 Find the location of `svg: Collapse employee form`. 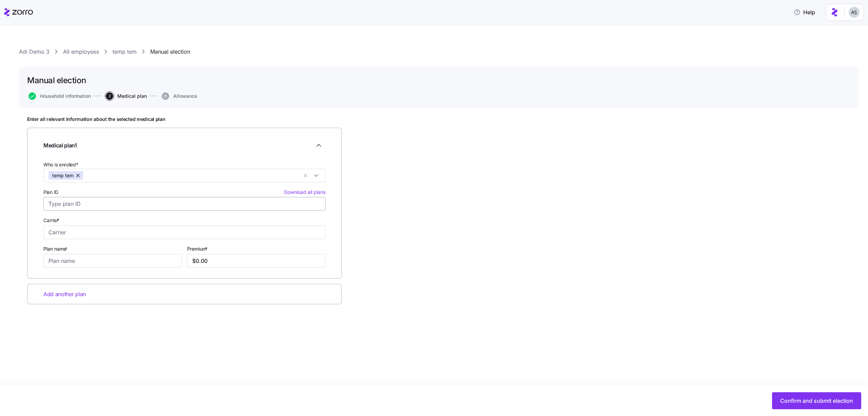

svg: Collapse employee form is located at coordinates (318, 145).